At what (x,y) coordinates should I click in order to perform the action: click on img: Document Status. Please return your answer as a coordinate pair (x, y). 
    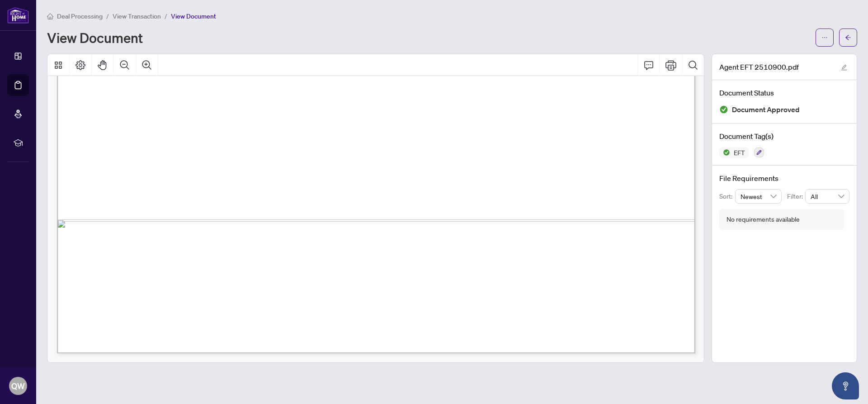
    Looking at the image, I should click on (724, 109).